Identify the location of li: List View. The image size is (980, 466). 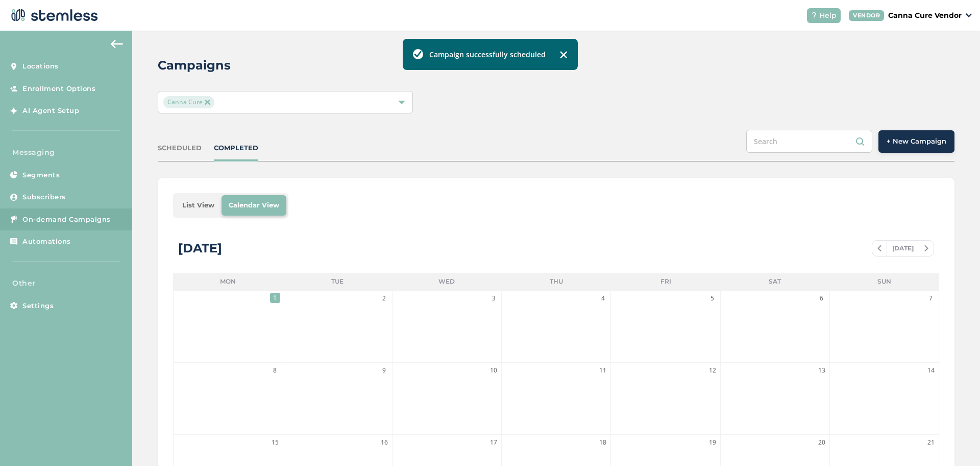
(198, 205).